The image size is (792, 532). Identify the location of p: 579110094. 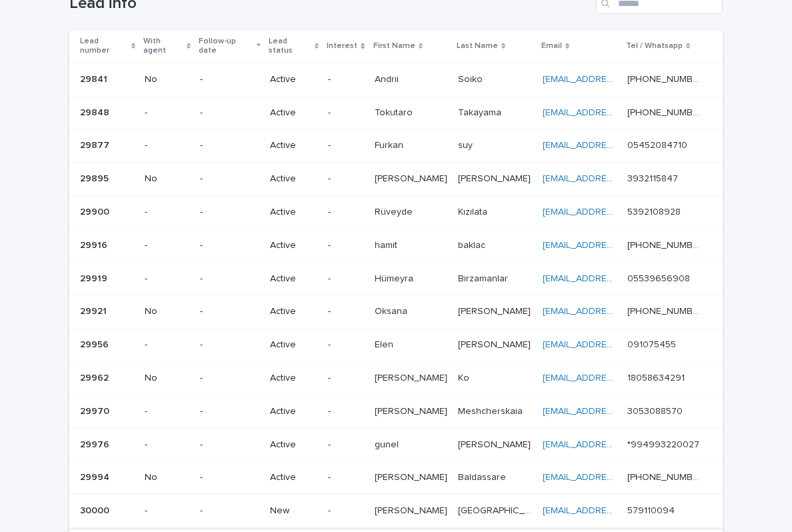
(652, 509).